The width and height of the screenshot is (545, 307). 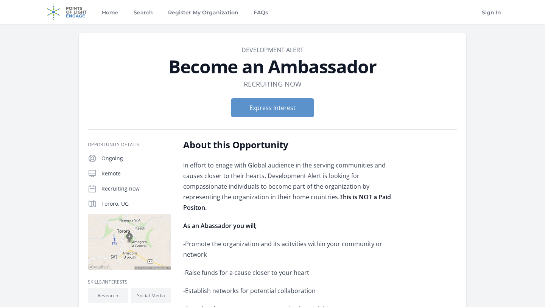 I want to click on h3: Skills/Interests, so click(x=129, y=282).